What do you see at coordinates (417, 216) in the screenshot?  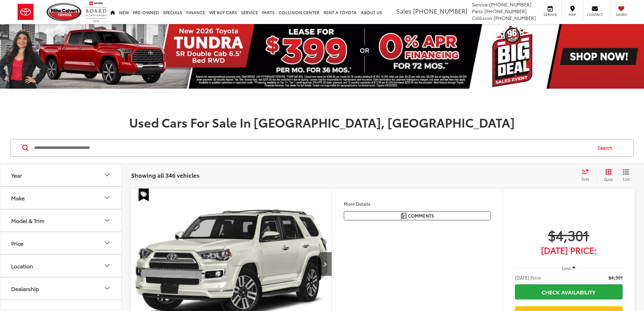 I see `button: Comments` at bounding box center [417, 216].